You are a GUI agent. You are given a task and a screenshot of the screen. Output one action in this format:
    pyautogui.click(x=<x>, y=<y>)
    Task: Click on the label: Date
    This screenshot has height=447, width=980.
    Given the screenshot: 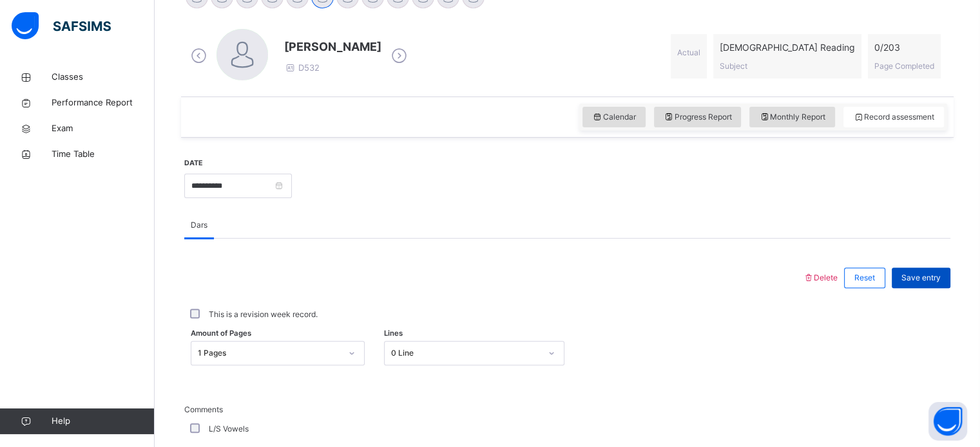 What is the action you would take?
    pyautogui.click(x=193, y=163)
    